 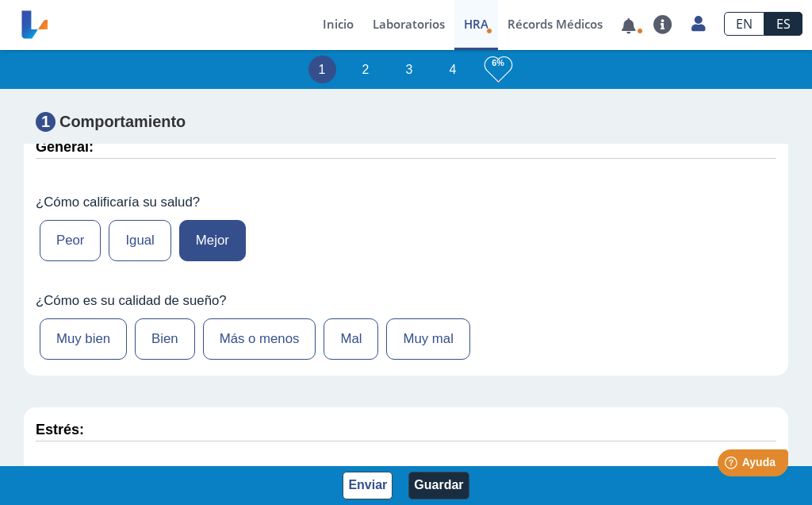 I want to click on h3: 6%, so click(x=497, y=63).